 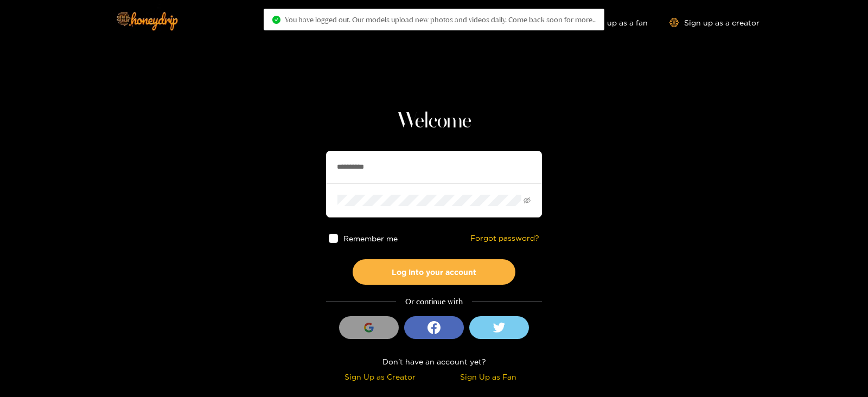 I want to click on button: Log into your account, so click(x=434, y=272).